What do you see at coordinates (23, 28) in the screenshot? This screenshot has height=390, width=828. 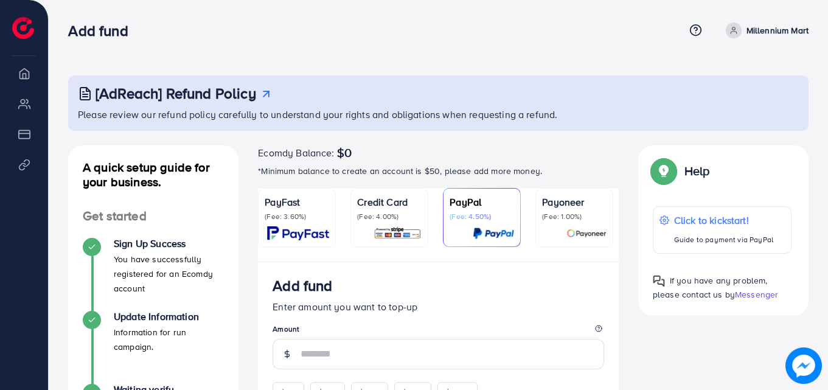 I see `img: logo` at bounding box center [23, 28].